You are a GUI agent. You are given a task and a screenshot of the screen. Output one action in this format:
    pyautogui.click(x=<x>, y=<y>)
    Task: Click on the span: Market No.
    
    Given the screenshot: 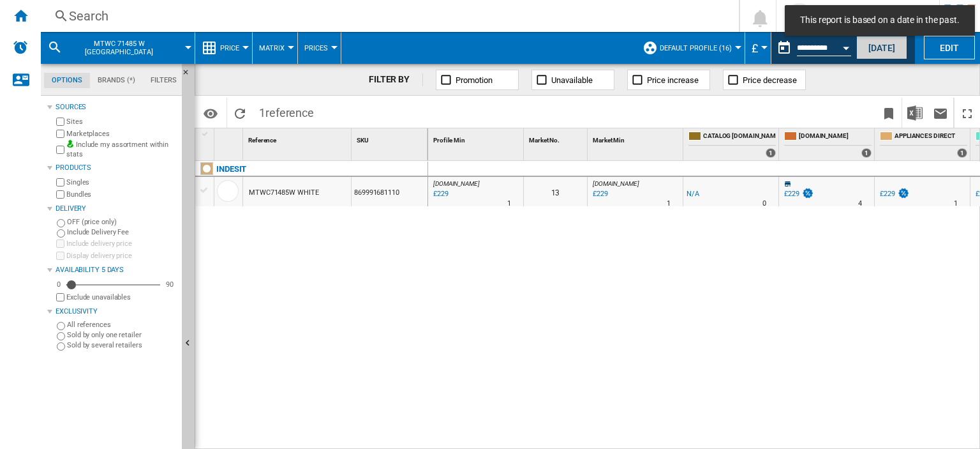 What is the action you would take?
    pyautogui.click(x=545, y=140)
    